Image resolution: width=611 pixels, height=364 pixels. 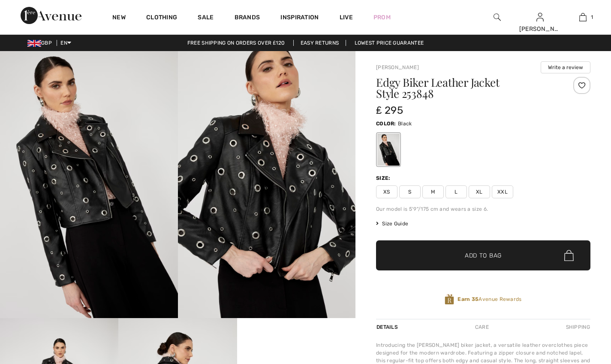 I want to click on div: Care, so click(x=483, y=327).